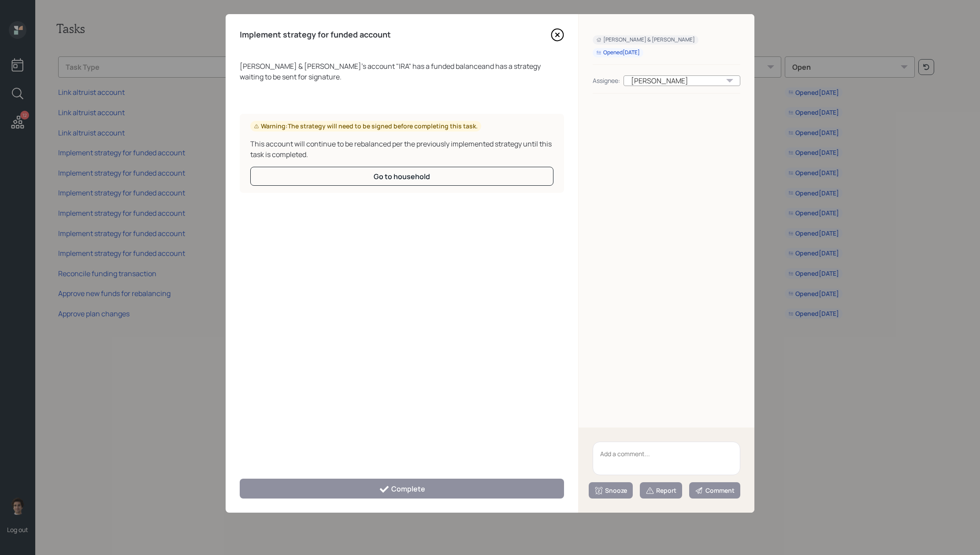 Image resolution: width=980 pixels, height=555 pixels. I want to click on h4: Implement strategy for funded account, so click(315, 35).